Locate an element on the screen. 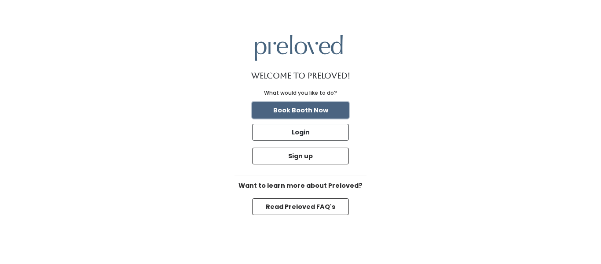  h1: Welcome to Preloved! is located at coordinates (301, 76).